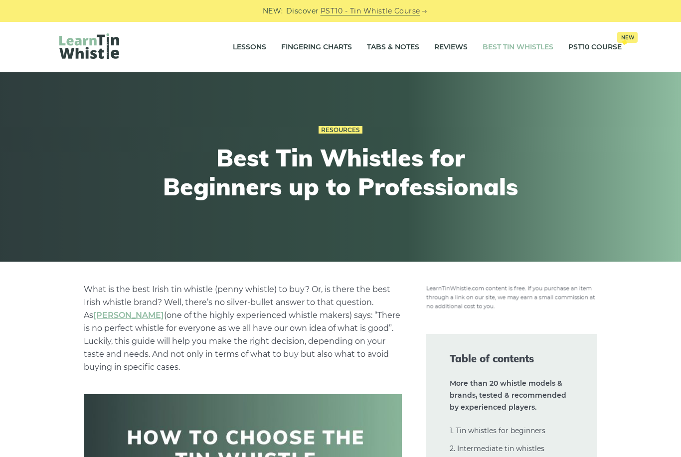 The height and width of the screenshot is (457, 681). Describe the element at coordinates (451, 47) in the screenshot. I see `a: Reviews` at that location.